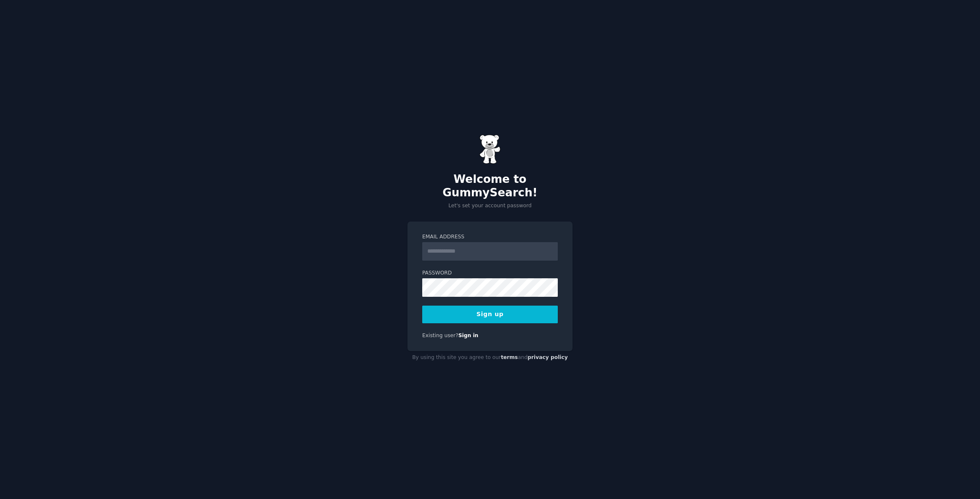 This screenshot has width=980, height=499. I want to click on h2: Welcome to GummySearch!, so click(490, 186).